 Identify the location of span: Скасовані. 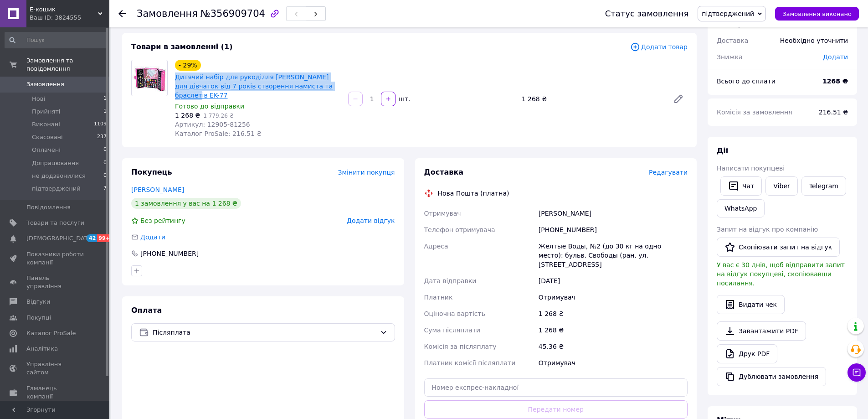
(47, 137).